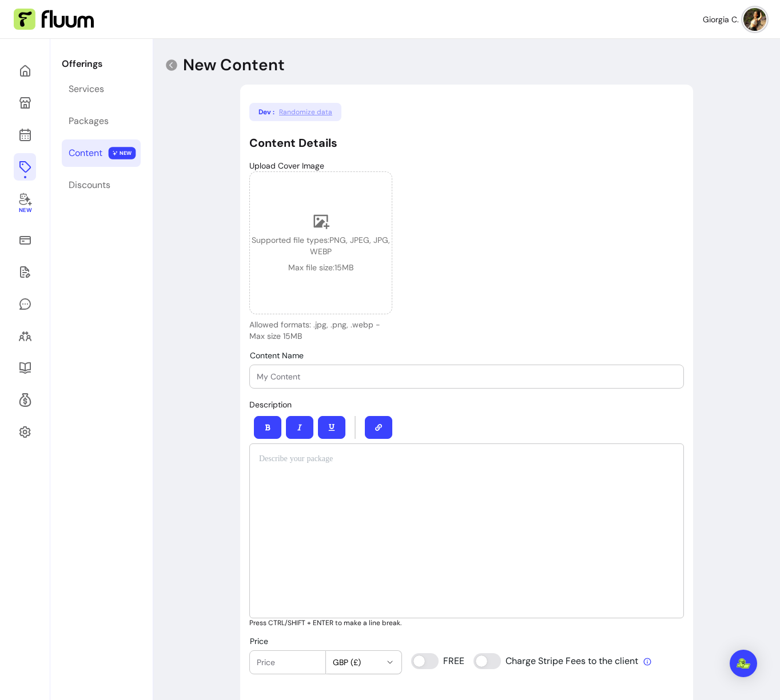  I want to click on div: Supported file types:PNG, JPEG, JPG, WEBPMax file size:15MB, so click(321, 243).